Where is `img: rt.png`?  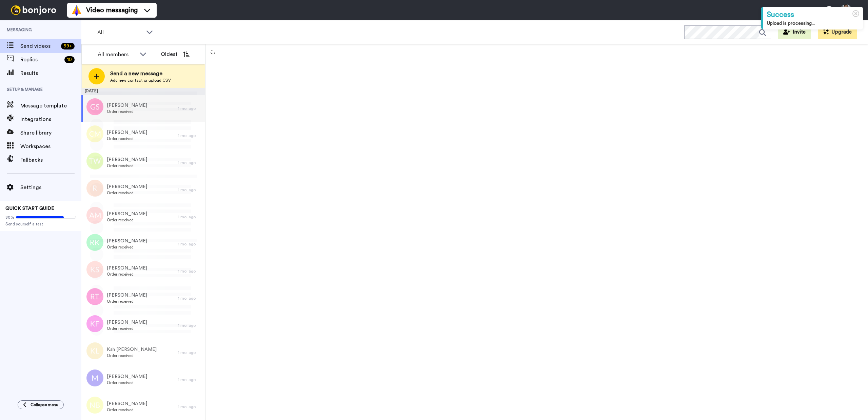
img: rt.png is located at coordinates (95, 297).